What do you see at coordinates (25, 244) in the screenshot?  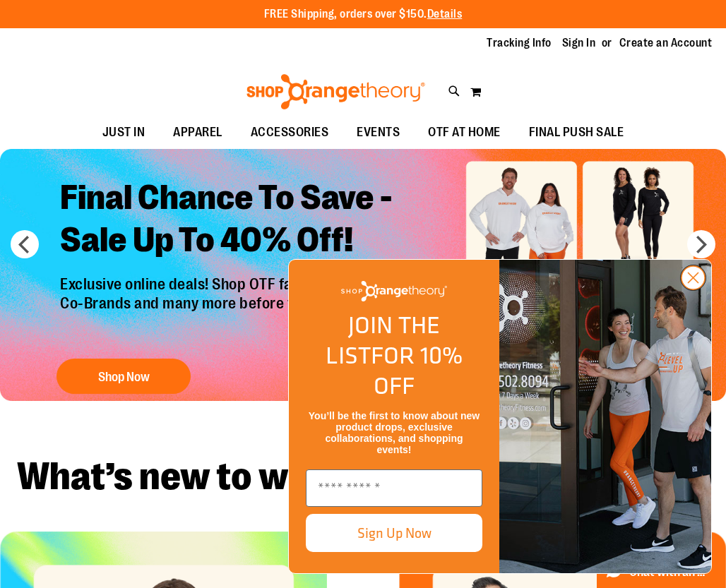 I see `button: prev` at bounding box center [25, 244].